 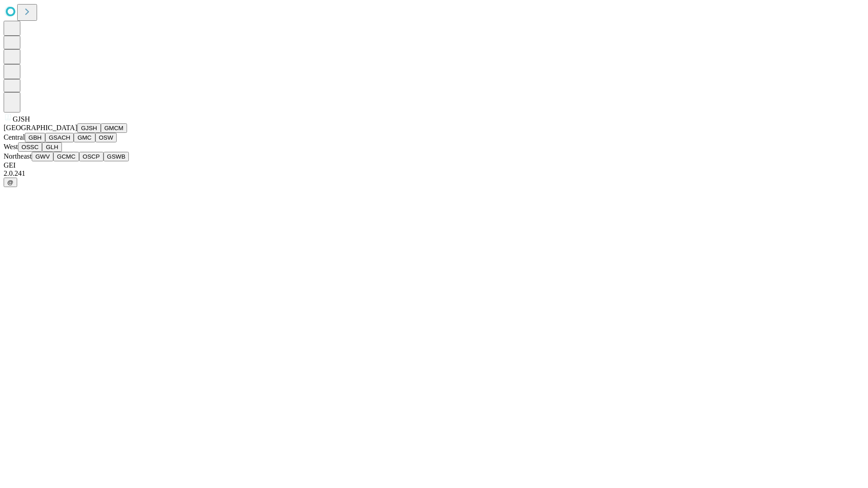 What do you see at coordinates (434, 173) in the screenshot?
I see `div: 2.0.241` at bounding box center [434, 173].